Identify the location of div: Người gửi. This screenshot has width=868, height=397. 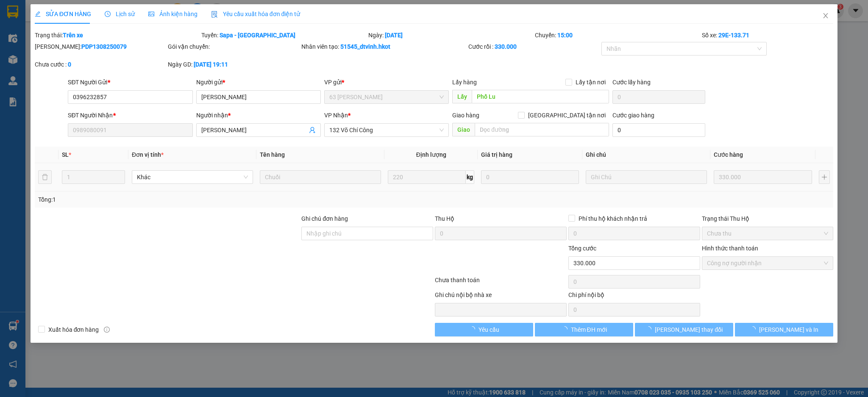
(259, 82).